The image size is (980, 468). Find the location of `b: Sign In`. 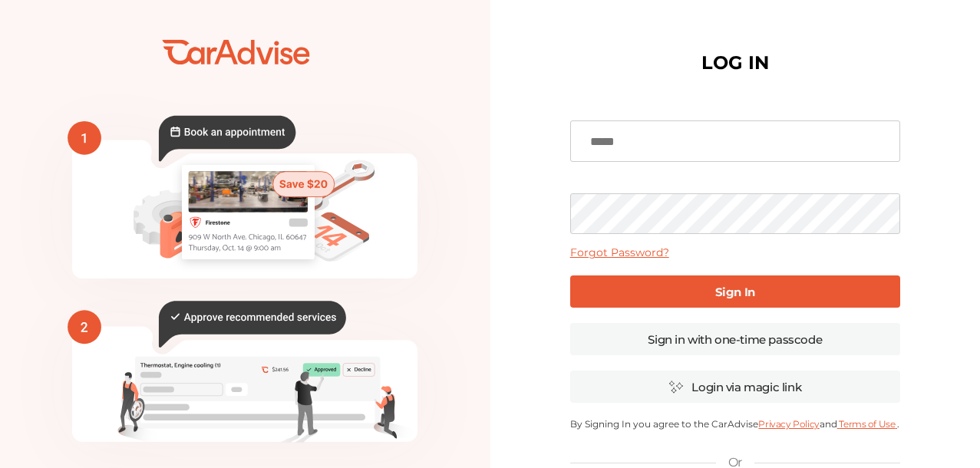

b: Sign In is located at coordinates (735, 292).